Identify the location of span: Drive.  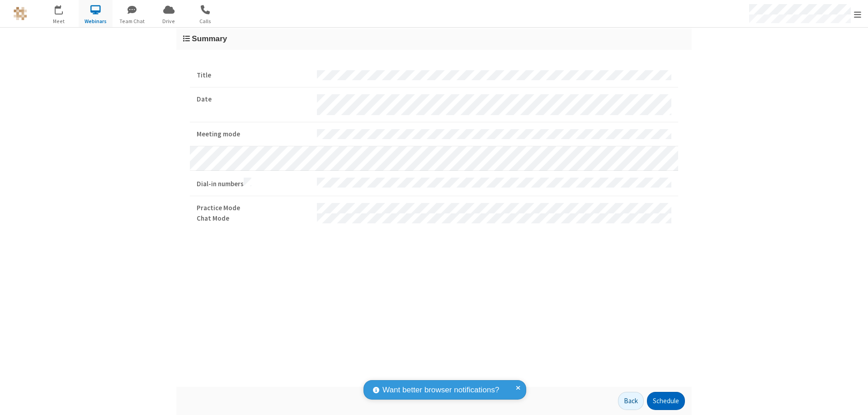
(169, 22).